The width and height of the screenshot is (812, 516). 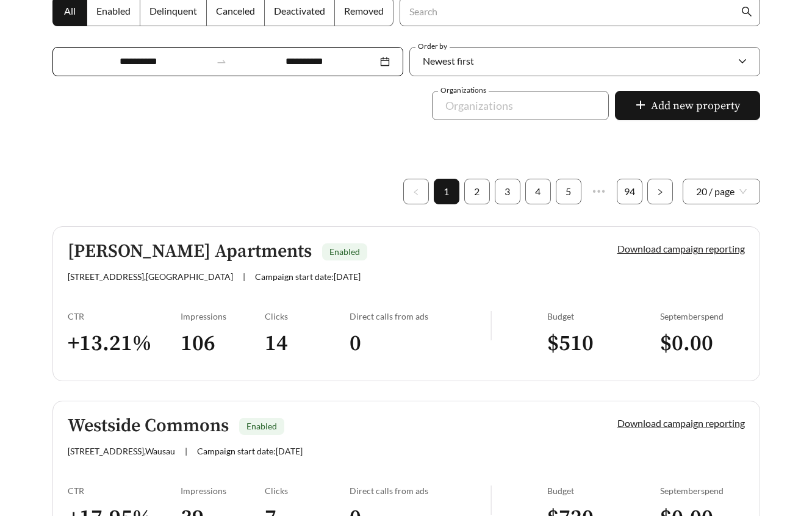 What do you see at coordinates (599, 192) in the screenshot?
I see `li: Next 5 Pages` at bounding box center [599, 192].